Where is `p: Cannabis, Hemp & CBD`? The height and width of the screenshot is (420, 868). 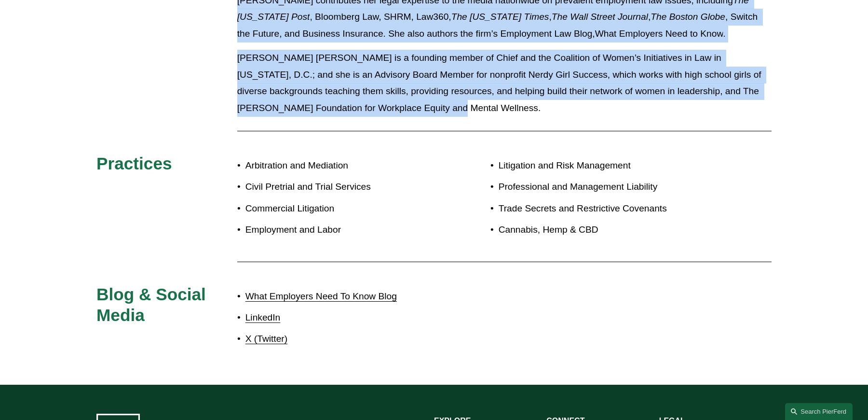 p: Cannabis, Hemp & CBD is located at coordinates (607, 230).